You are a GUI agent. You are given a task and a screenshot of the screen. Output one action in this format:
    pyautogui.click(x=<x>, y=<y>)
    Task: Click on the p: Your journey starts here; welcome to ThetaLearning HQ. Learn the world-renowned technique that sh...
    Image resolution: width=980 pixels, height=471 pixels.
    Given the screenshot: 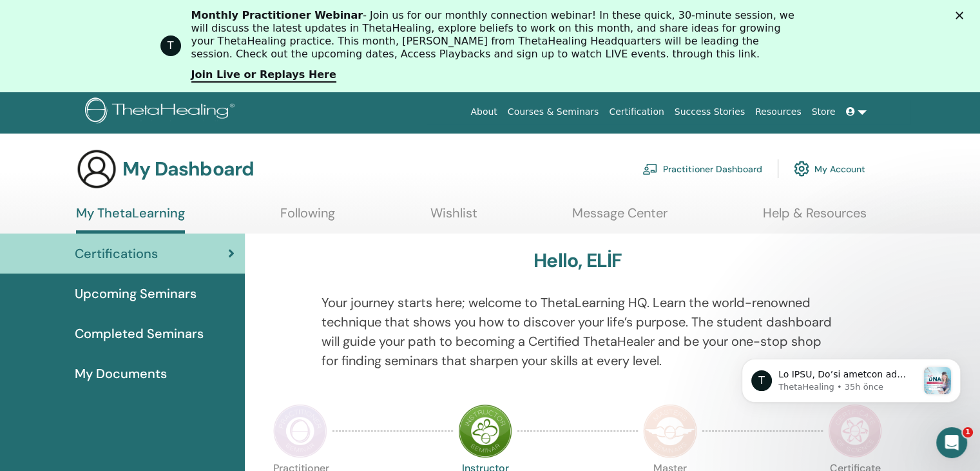 What is the action you would take?
    pyautogui.click(x=578, y=332)
    